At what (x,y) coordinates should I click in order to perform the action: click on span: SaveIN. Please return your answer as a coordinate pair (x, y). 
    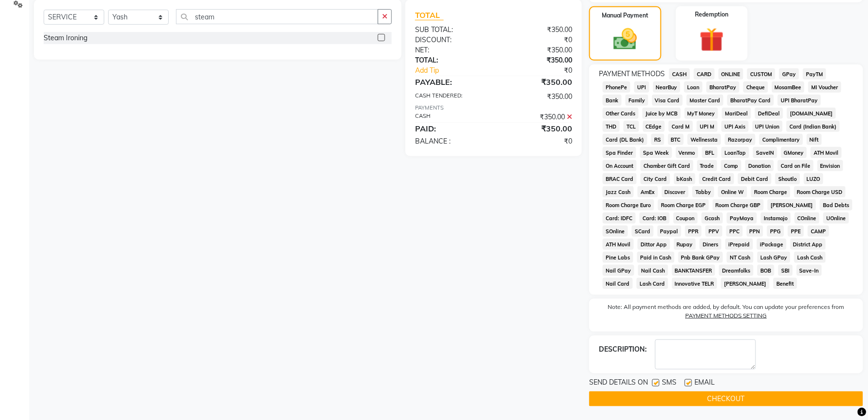
    Looking at the image, I should click on (765, 152).